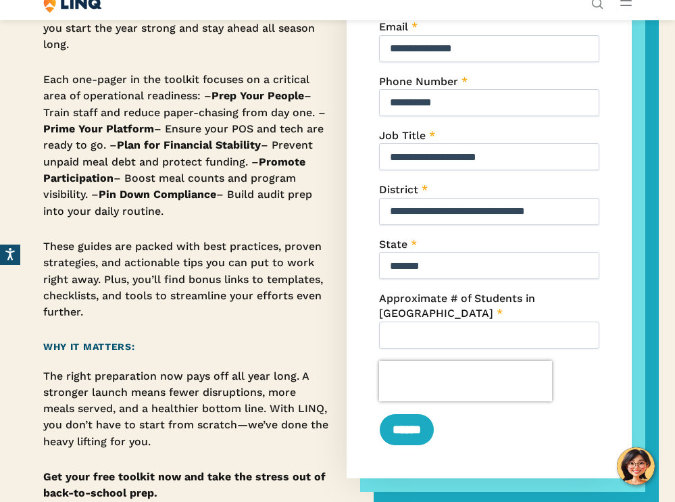  What do you see at coordinates (186, 145) in the screenshot?
I see `p: Each one-pager in the toolkit focuses on a critical area of operational readiness: – – Train staf...` at bounding box center [186, 145].